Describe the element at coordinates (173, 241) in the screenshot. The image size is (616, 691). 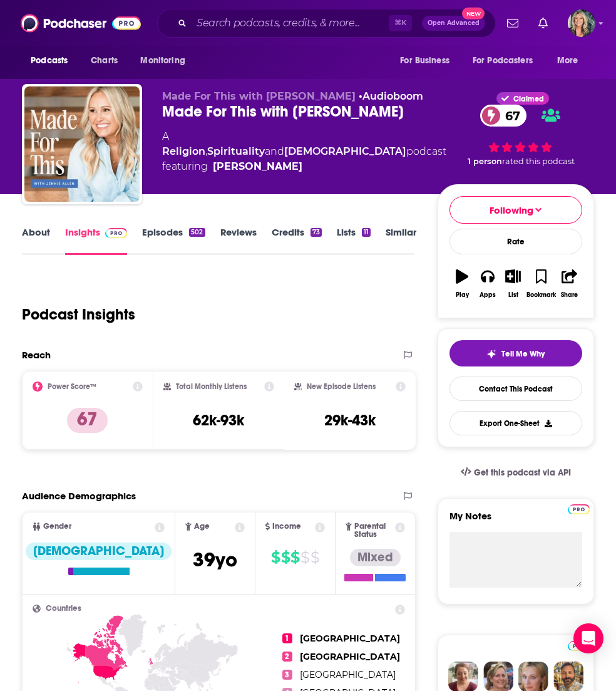
I see `a: Episodes502` at that location.